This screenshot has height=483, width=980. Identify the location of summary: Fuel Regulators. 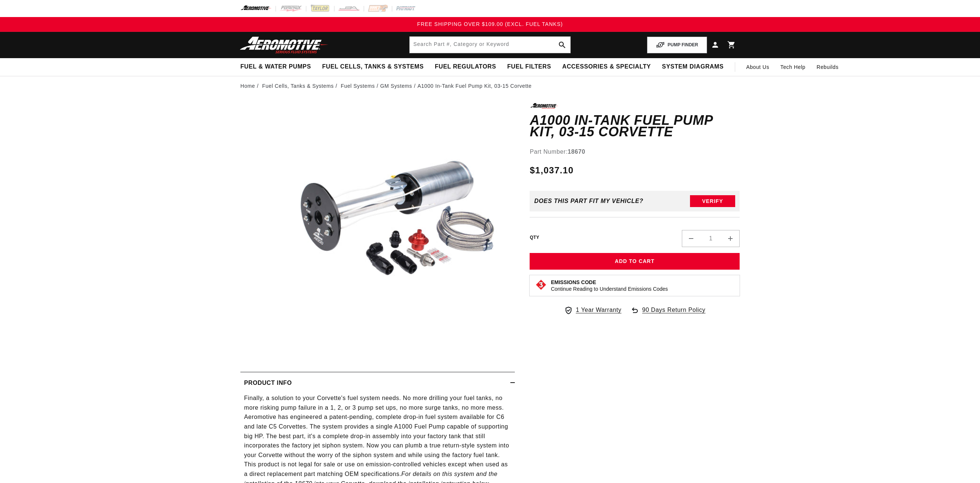
(466, 66).